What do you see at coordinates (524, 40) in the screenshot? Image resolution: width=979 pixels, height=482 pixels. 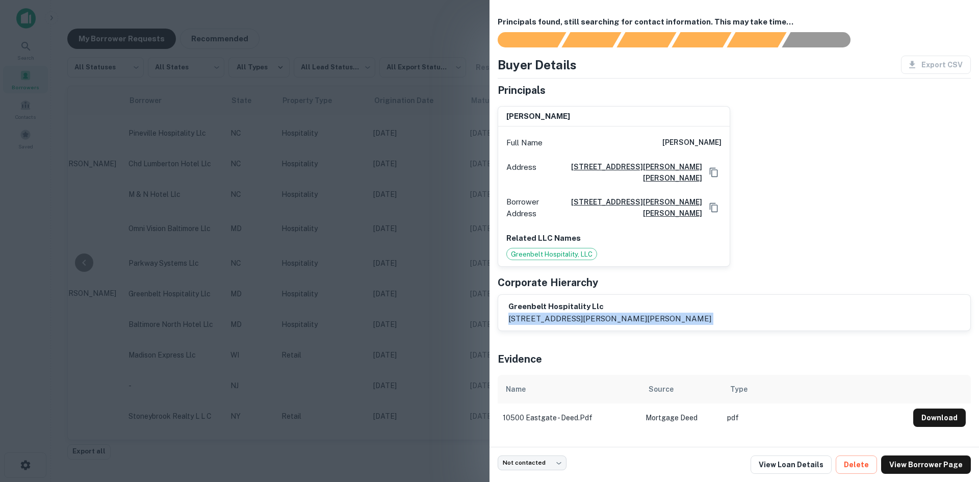 I see `div: Sending borrower request to AI...` at bounding box center [524, 40].